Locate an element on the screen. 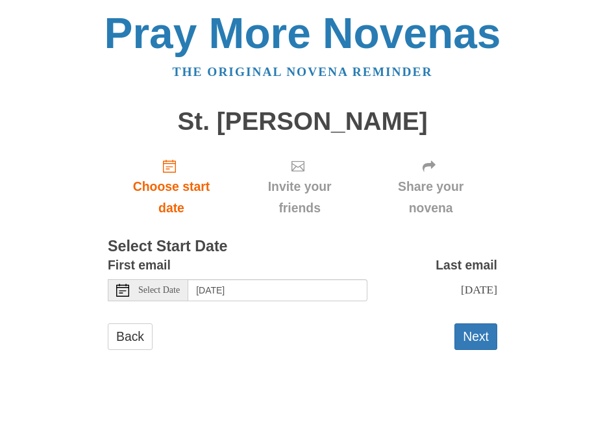  span: Choose start date is located at coordinates (171, 197).